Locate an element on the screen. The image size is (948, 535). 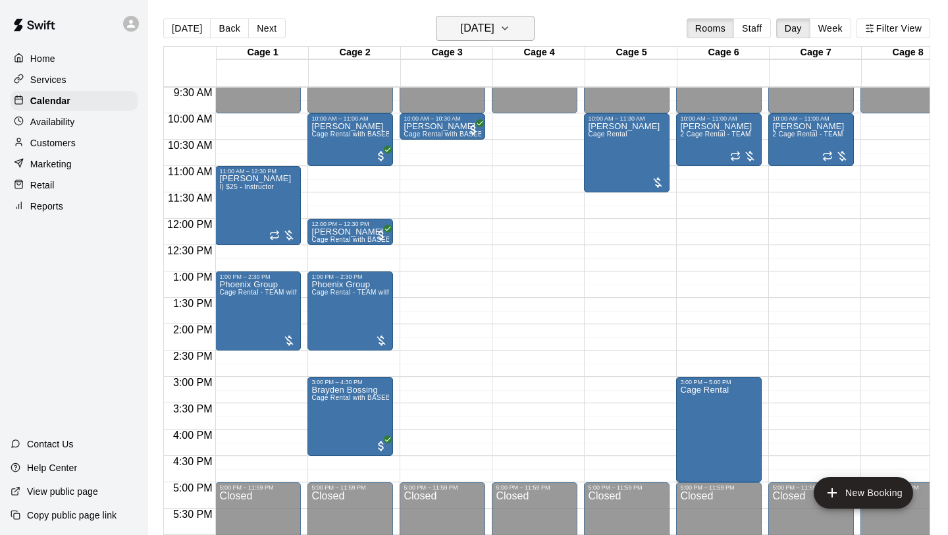
span: 9:30 AM is located at coordinates (193, 92).